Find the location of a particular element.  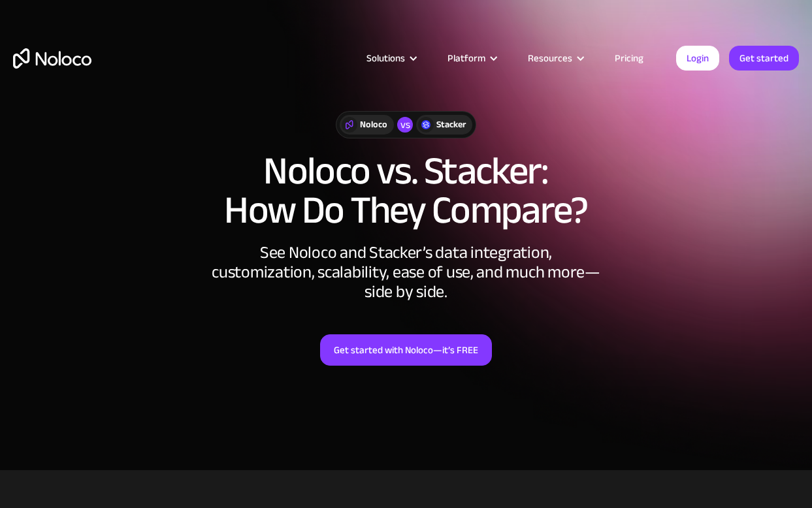

a: Login is located at coordinates (698, 58).